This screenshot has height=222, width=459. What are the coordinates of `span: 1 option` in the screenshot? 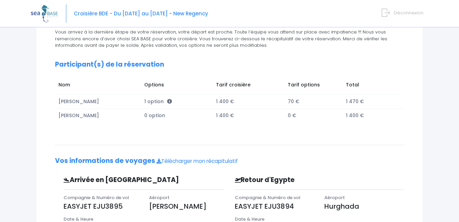 It's located at (158, 101).